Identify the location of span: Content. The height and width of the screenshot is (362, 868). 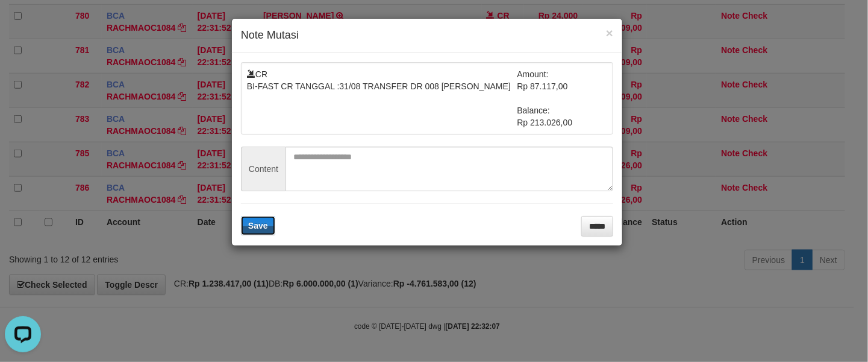
(263, 169).